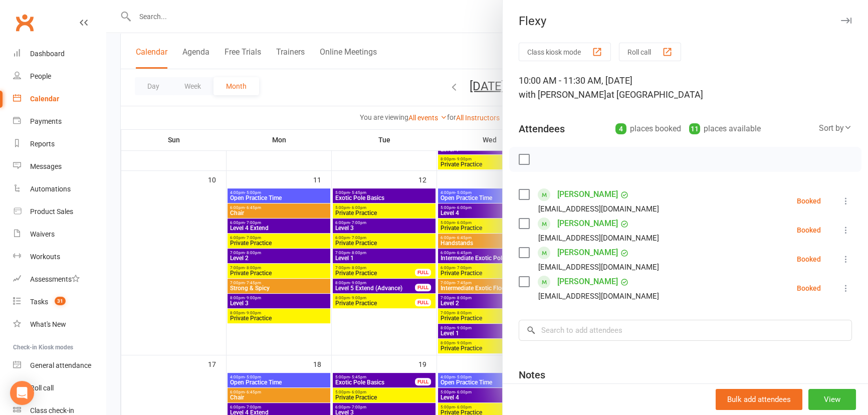 This screenshot has width=868, height=415. Describe the element at coordinates (52, 211) in the screenshot. I see `div: Product Sales` at that location.